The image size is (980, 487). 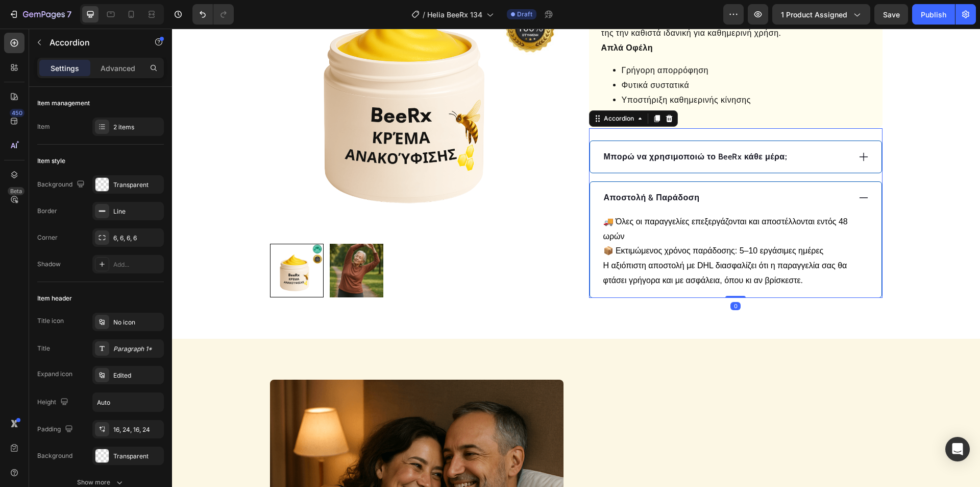 I want to click on li: Φυτικά συστατικά, so click(x=574, y=56).